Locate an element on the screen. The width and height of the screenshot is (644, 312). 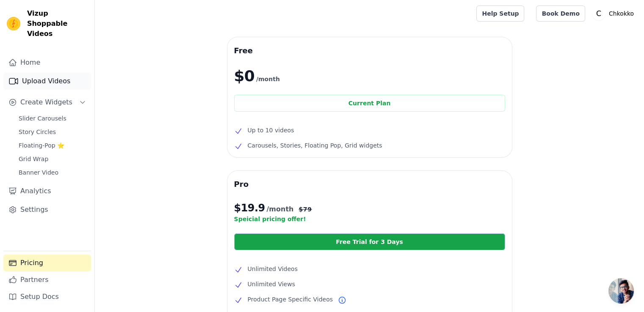
a: Pricing is located at coordinates (47, 263).